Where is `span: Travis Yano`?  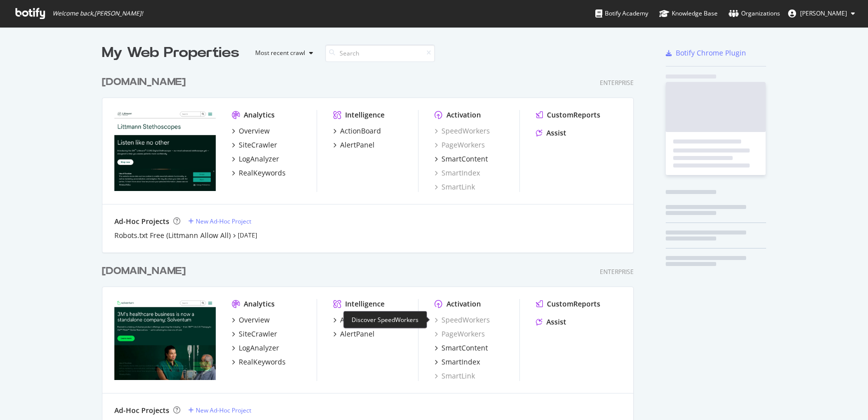 span: Travis Yano is located at coordinates (824, 13).